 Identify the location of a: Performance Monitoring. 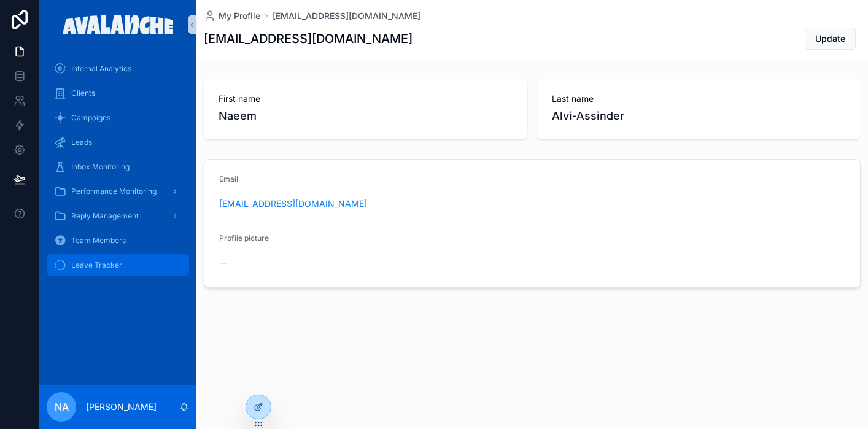
(118, 192).